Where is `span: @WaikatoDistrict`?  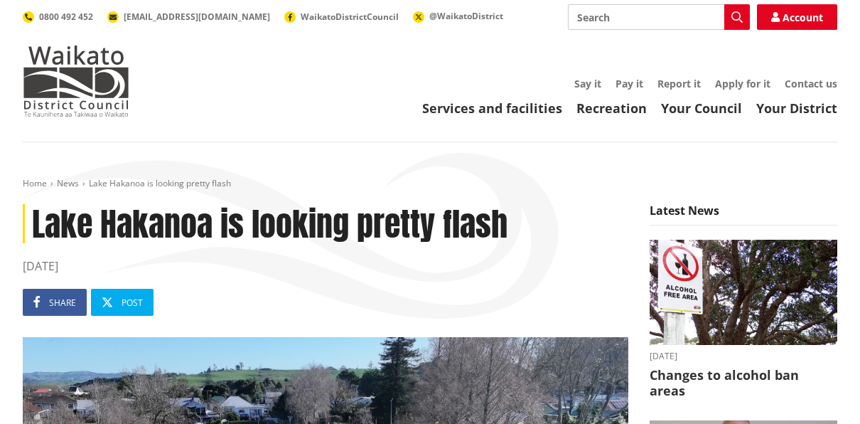
span: @WaikatoDistrict is located at coordinates (466, 16).